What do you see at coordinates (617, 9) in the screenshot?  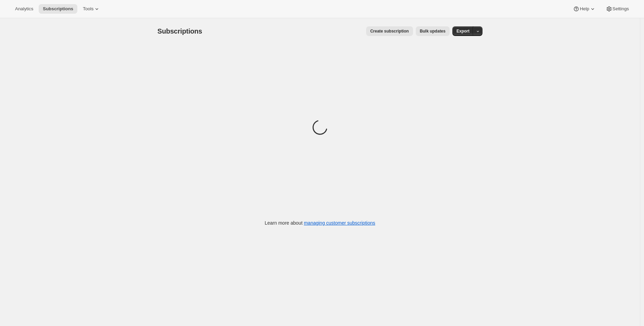 I see `button: Settings` at bounding box center [617, 9].